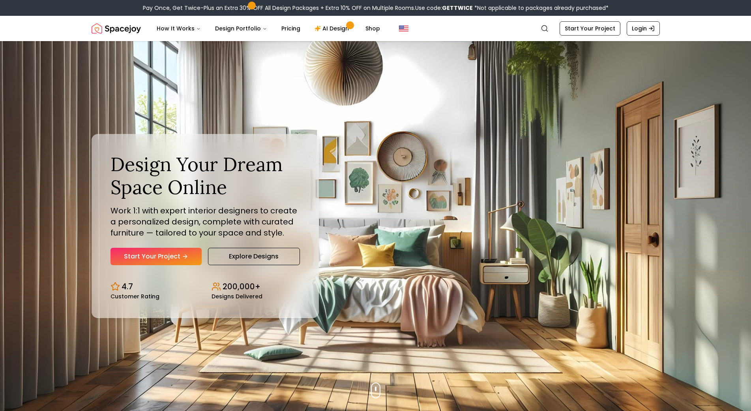  Describe the element at coordinates (242, 286) in the screenshot. I see `p: 200,000+` at that location.